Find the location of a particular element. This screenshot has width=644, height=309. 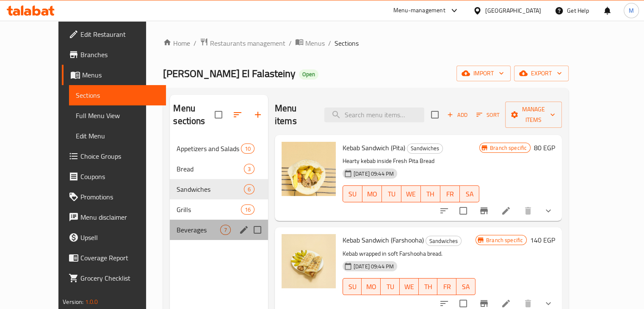

a: Edit Menu is located at coordinates (117, 136).